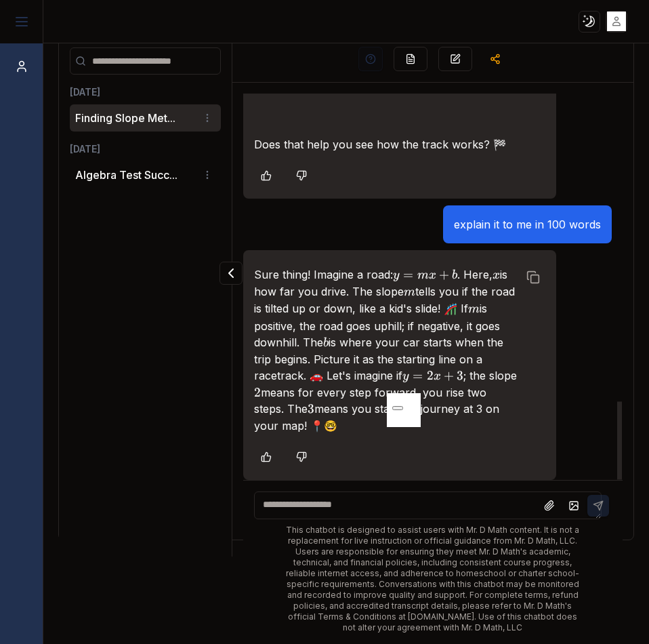 This screenshot has height=644, width=649. What do you see at coordinates (231, 273) in the screenshot?
I see `button: Collapse panel` at bounding box center [231, 273].